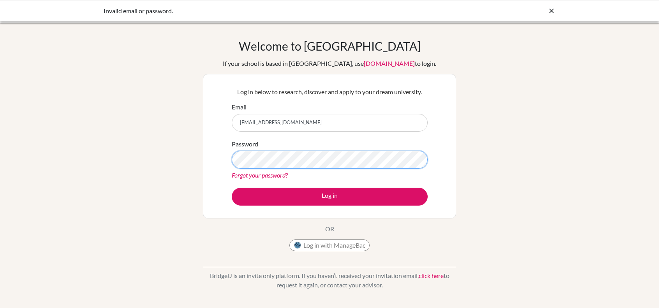 The image size is (659, 308). What do you see at coordinates (329, 197) in the screenshot?
I see `button: Log in` at bounding box center [329, 197].